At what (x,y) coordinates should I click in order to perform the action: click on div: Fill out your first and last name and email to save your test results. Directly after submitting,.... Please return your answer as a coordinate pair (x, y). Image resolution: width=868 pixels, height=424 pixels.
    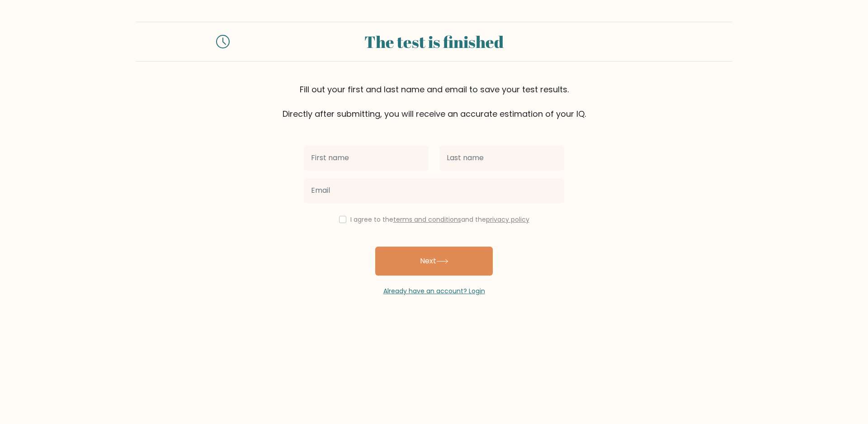
    Looking at the image, I should click on (434, 101).